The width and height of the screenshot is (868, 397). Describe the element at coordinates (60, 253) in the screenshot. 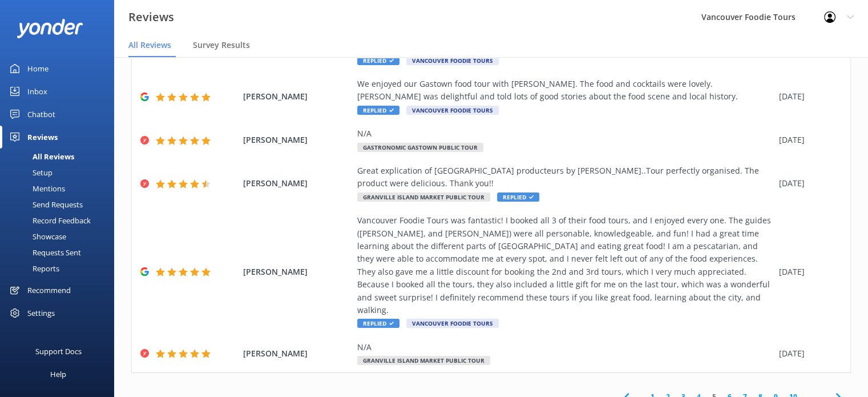

I see `a: Requests Sent` at that location.